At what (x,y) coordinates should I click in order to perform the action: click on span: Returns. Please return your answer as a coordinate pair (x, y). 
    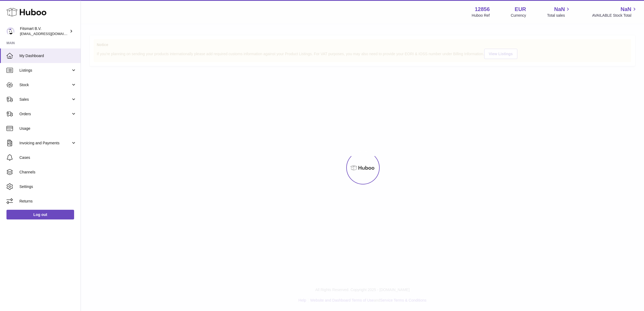
    Looking at the image, I should click on (48, 201).